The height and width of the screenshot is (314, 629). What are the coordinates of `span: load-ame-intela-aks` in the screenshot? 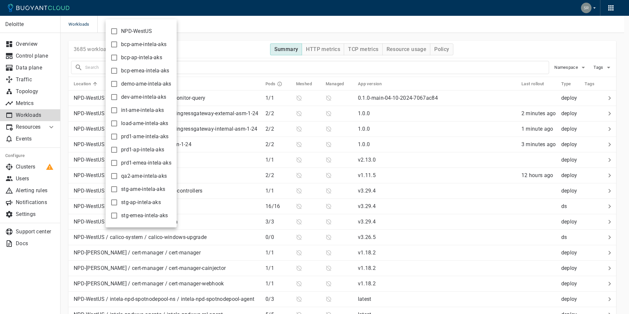 It's located at (145, 123).